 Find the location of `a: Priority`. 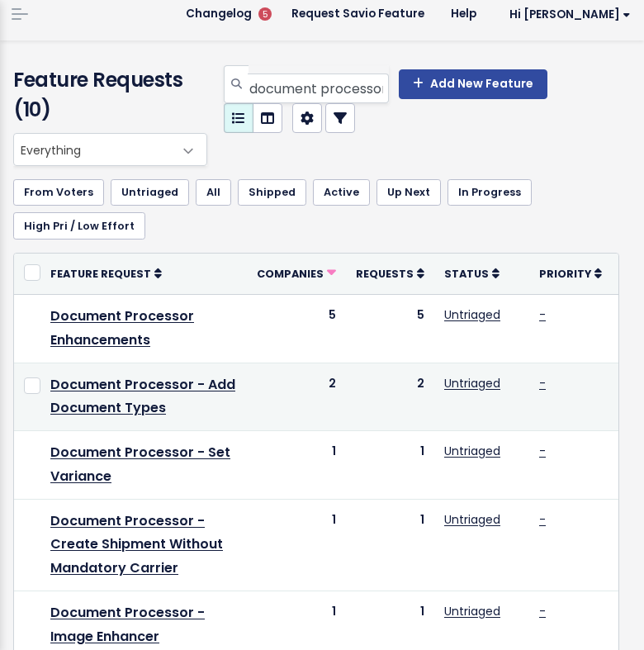

a: Priority is located at coordinates (571, 273).